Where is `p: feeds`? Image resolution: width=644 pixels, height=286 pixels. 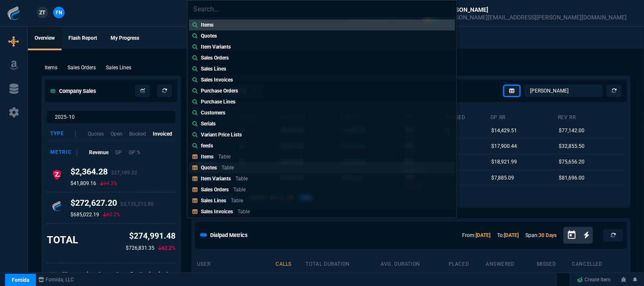
p: feeds is located at coordinates (207, 146).